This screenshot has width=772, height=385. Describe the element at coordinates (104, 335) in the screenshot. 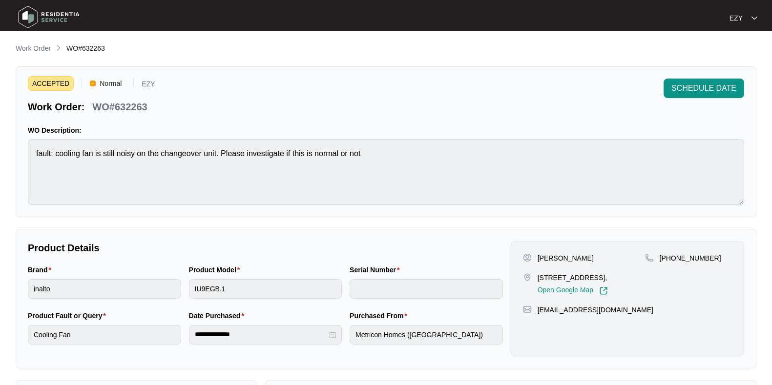

I see `input: Product Fault or Query` at that location.